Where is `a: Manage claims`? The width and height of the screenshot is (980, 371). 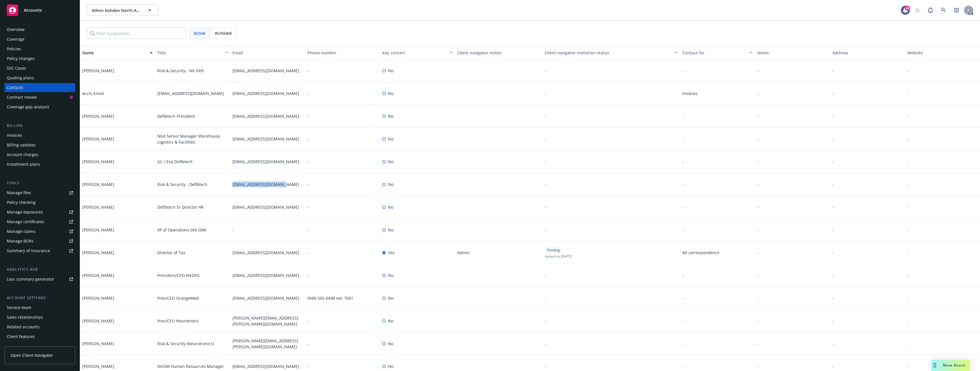 a: Manage claims is located at coordinates (40, 232).